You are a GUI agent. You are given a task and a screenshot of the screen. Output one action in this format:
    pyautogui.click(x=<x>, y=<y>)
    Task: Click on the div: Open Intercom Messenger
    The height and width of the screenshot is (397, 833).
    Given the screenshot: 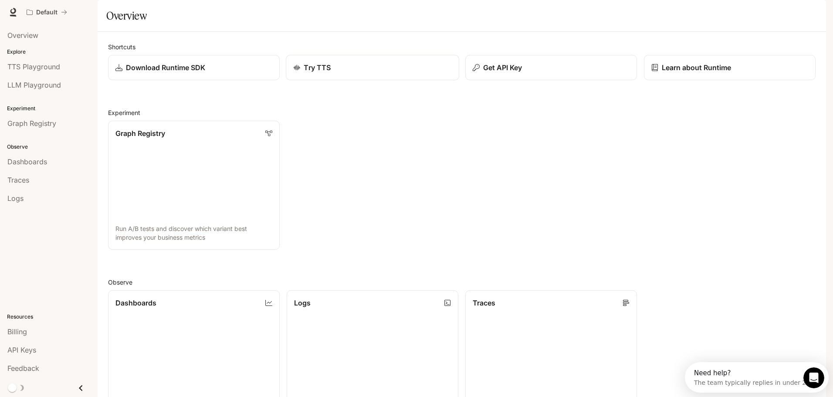 What is the action you would take?
    pyautogui.click(x=77, y=15)
    